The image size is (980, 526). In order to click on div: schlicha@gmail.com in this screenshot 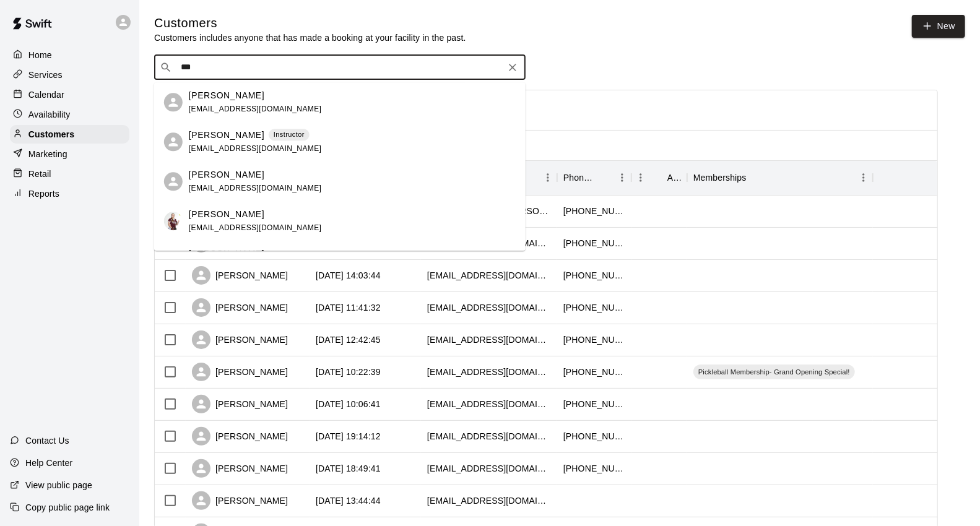, I will do `click(489, 275)`.